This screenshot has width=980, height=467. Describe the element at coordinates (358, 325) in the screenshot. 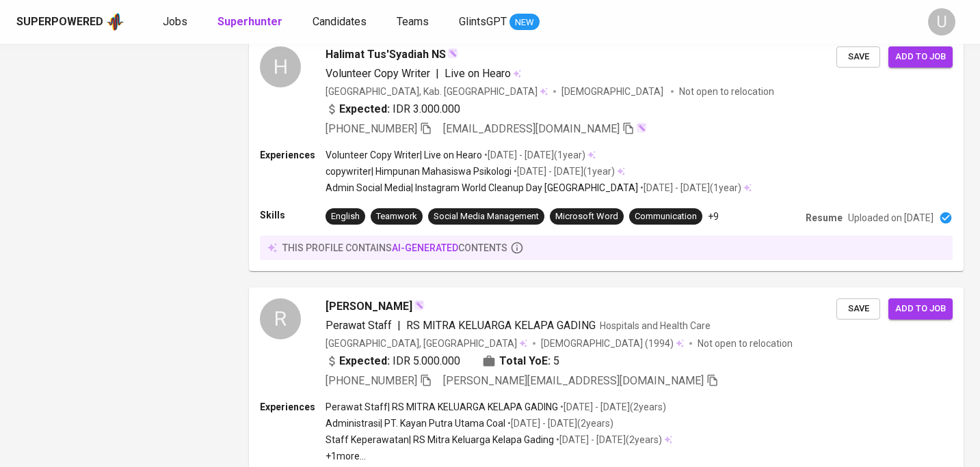

I see `span: Perawat Staff` at that location.